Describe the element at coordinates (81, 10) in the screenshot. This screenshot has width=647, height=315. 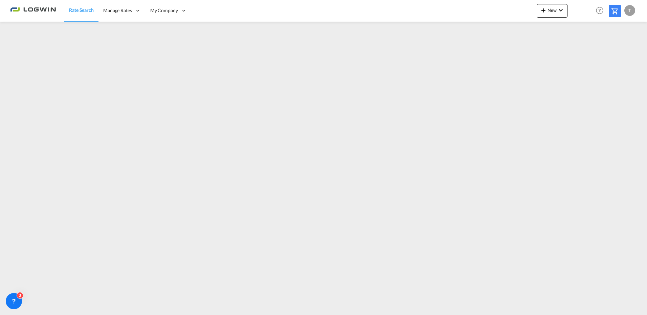
I see `span: Rate Search` at that location.